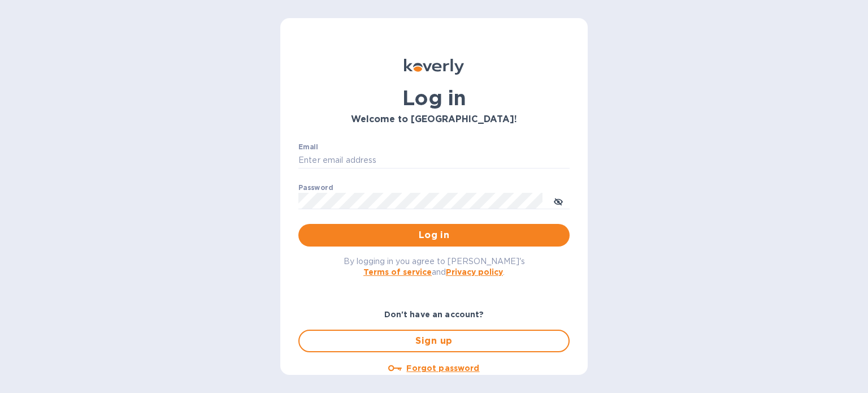 Image resolution: width=868 pixels, height=393 pixels. What do you see at coordinates (434, 235) in the screenshot?
I see `span: Log in` at bounding box center [434, 235].